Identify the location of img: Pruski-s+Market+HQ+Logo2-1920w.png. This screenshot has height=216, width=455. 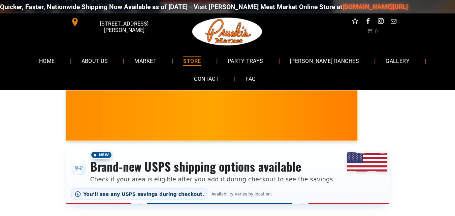
(227, 32).